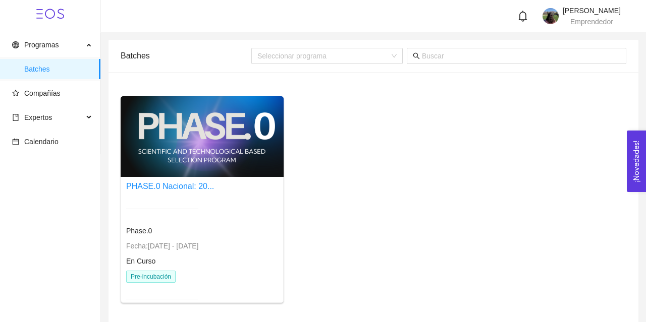 This screenshot has height=322, width=646. I want to click on img: 1747164285328-IMG_20250214_093005.jpg, so click(551, 16).